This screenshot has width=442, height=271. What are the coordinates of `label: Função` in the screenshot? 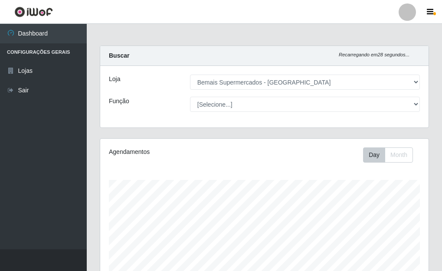 It's located at (119, 101).